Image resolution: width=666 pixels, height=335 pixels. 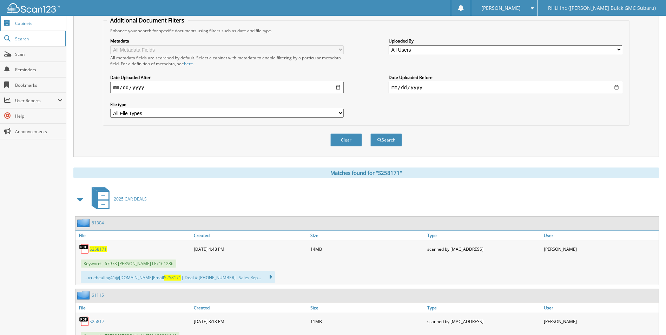 What do you see at coordinates (98, 222) in the screenshot?
I see `a: 61304` at bounding box center [98, 222].